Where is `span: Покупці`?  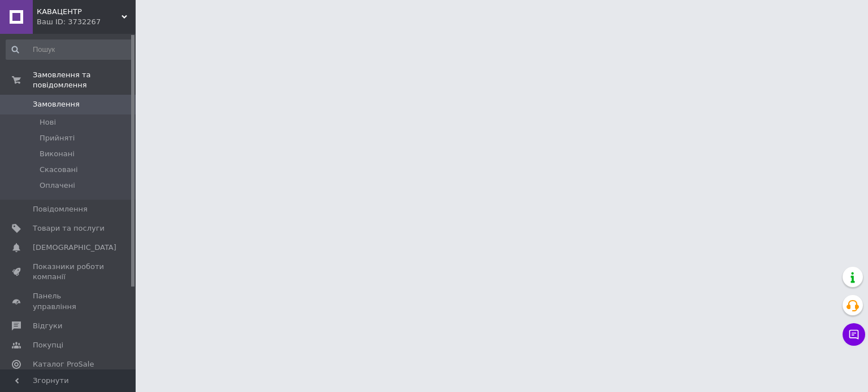
span: Покупці is located at coordinates (48, 346).